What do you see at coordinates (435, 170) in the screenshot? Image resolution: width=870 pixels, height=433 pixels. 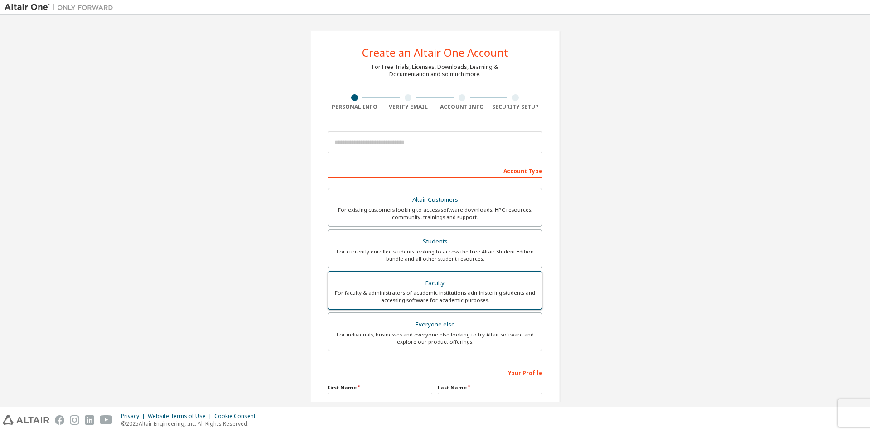 I see `div: Account Type` at bounding box center [435, 170].